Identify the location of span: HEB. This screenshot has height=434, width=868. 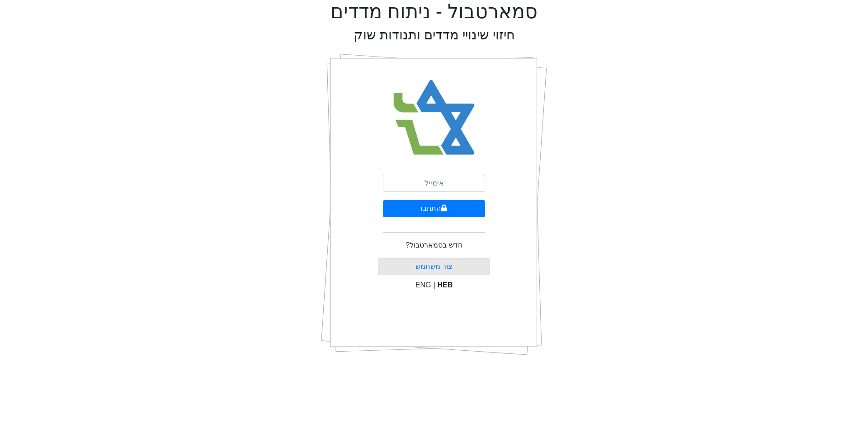
(446, 285).